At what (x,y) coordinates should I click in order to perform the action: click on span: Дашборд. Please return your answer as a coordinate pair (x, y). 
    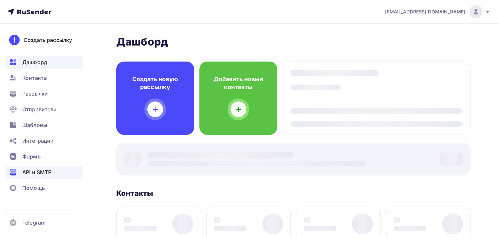
    Looking at the image, I should click on (35, 62).